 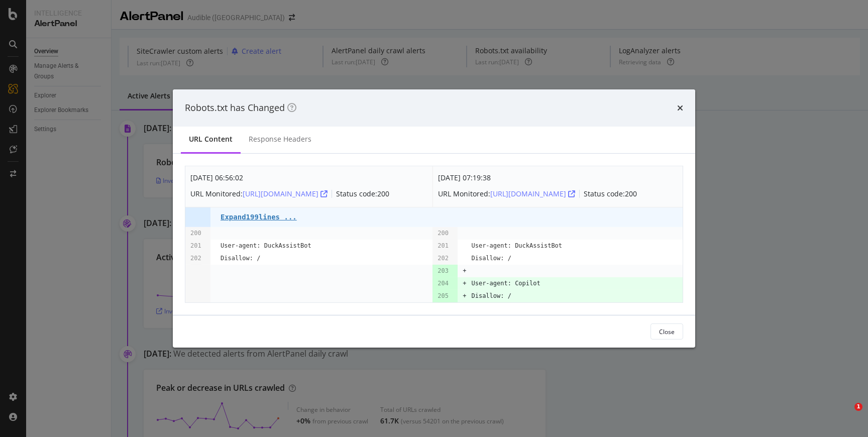 I want to click on div: Close, so click(x=667, y=332).